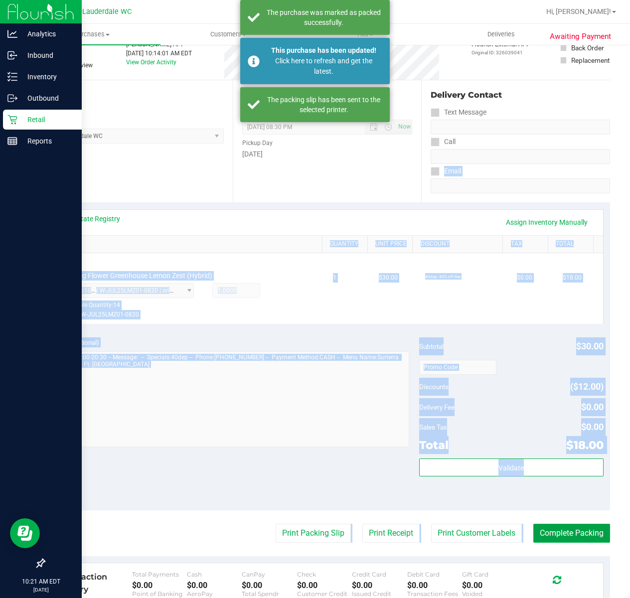 The width and height of the screenshot is (630, 598). Describe the element at coordinates (324, 593) in the screenshot. I see `div: Customer Credit` at that location.